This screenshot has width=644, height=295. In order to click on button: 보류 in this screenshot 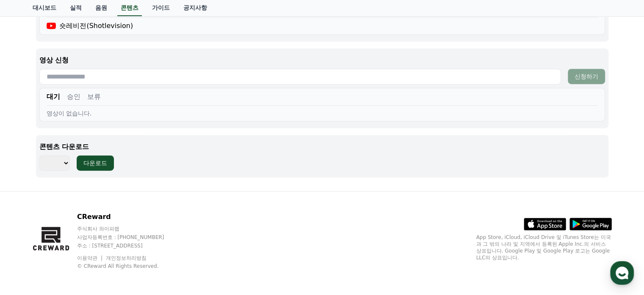, I will do `click(94, 97)`.